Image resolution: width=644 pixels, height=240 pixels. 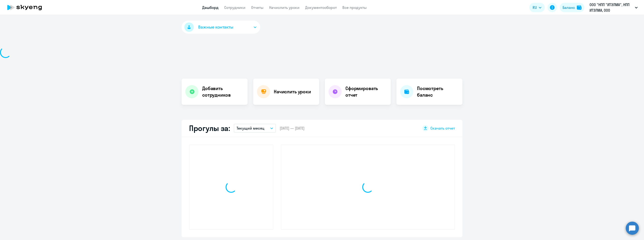 I want to click on p: Текущий месяц, so click(x=251, y=128).